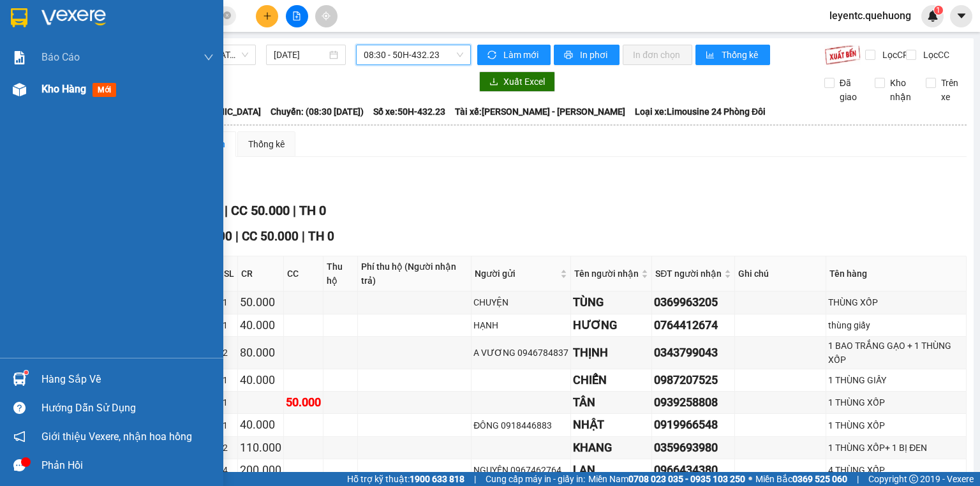 The height and width of the screenshot is (486, 980). What do you see at coordinates (693, 380) in the screenshot?
I see `div: 0987207525` at bounding box center [693, 380].